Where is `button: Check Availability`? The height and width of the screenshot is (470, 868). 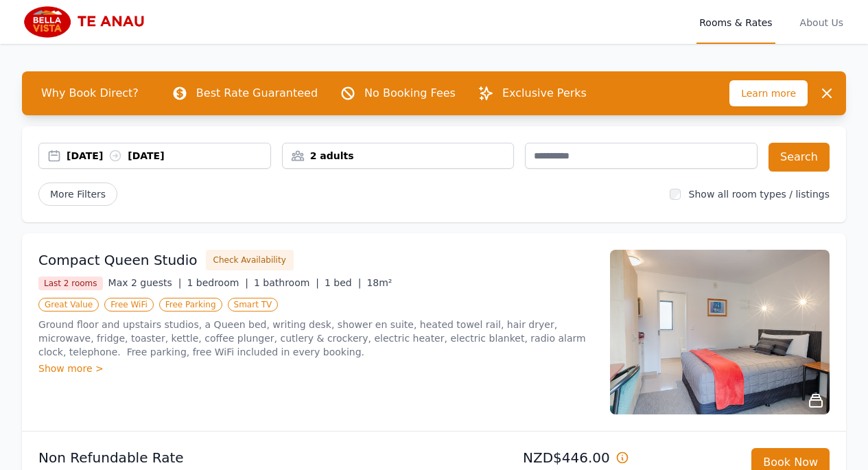
button: Check Availability is located at coordinates (250, 260).